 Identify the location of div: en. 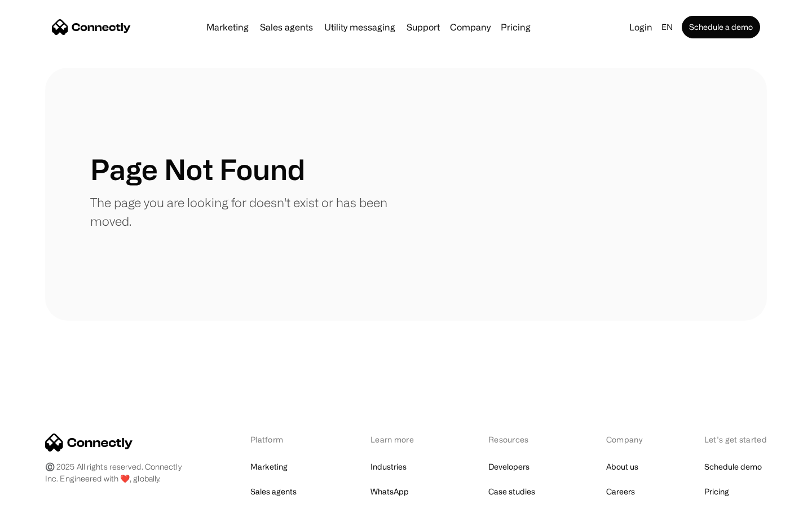
(667, 27).